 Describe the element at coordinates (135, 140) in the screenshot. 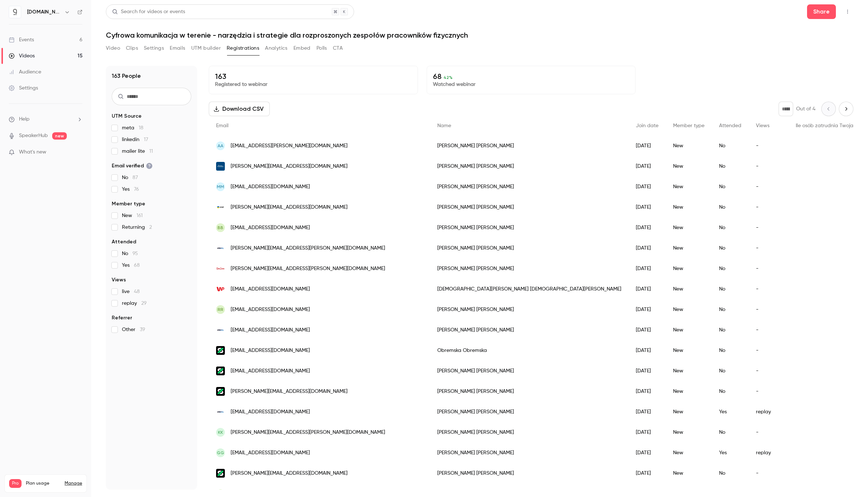

I see `span: linkedin` at that location.